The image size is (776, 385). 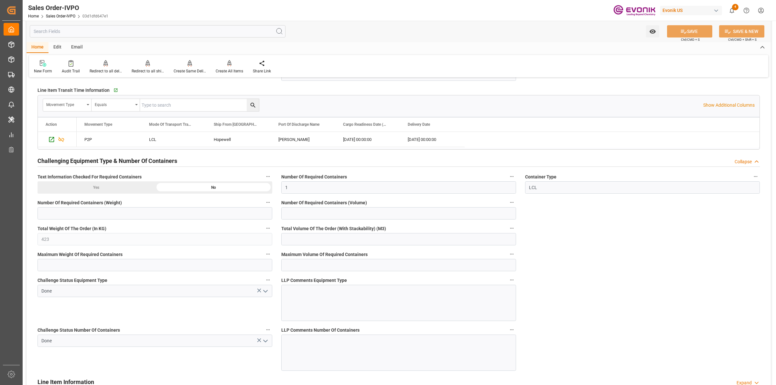 What do you see at coordinates (742, 31) in the screenshot?
I see `button: SAVE & NEW` at bounding box center [742, 31].